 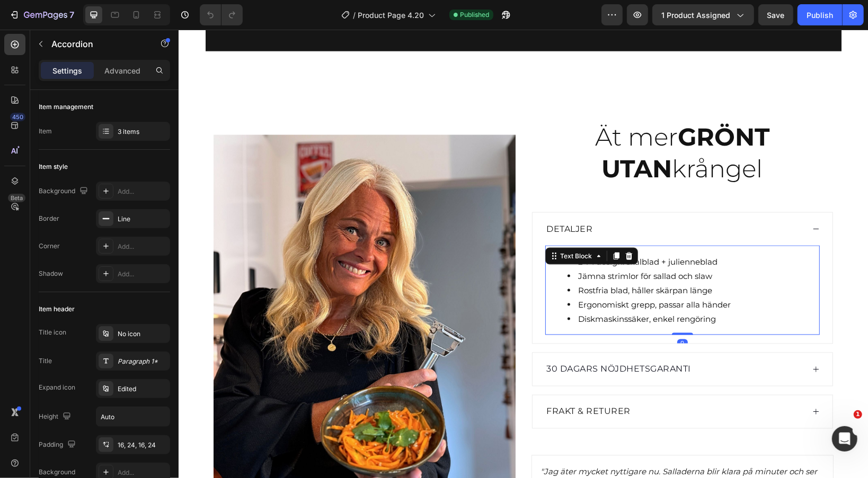 I want to click on div: 16, 24, 16, 24, so click(x=142, y=445).